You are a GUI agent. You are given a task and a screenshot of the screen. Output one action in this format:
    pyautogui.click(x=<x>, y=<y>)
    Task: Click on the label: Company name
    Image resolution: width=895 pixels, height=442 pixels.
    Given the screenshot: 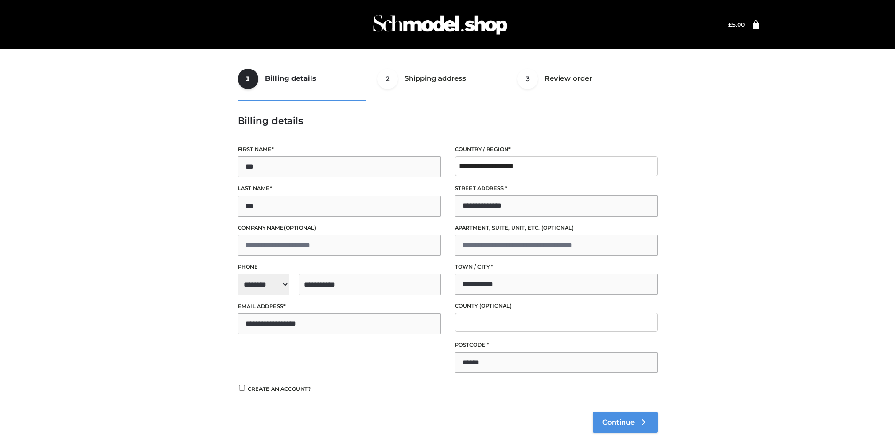 What is the action you would take?
    pyautogui.click(x=339, y=228)
    